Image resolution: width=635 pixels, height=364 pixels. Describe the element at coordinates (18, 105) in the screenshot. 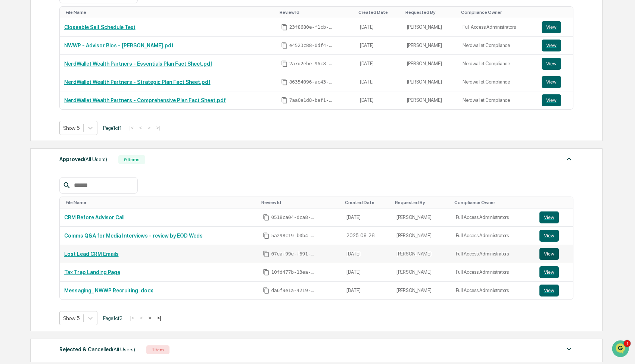

I see `img: 1746055101610-c473b297-6a78-478c-a979-82029cc54cd1` at that location.